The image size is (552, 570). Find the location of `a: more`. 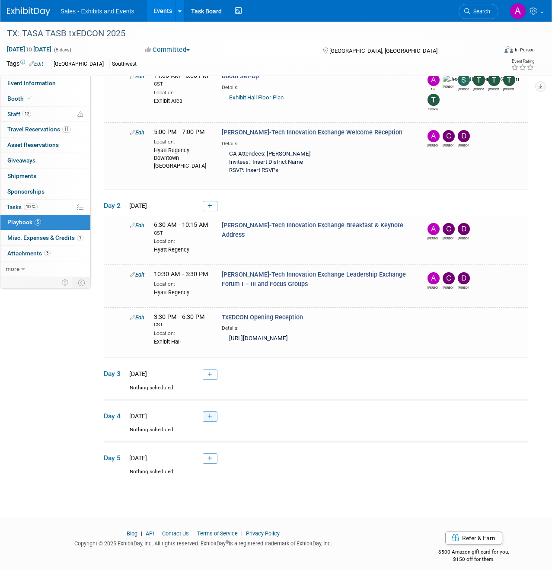

a: more is located at coordinates (45, 269).